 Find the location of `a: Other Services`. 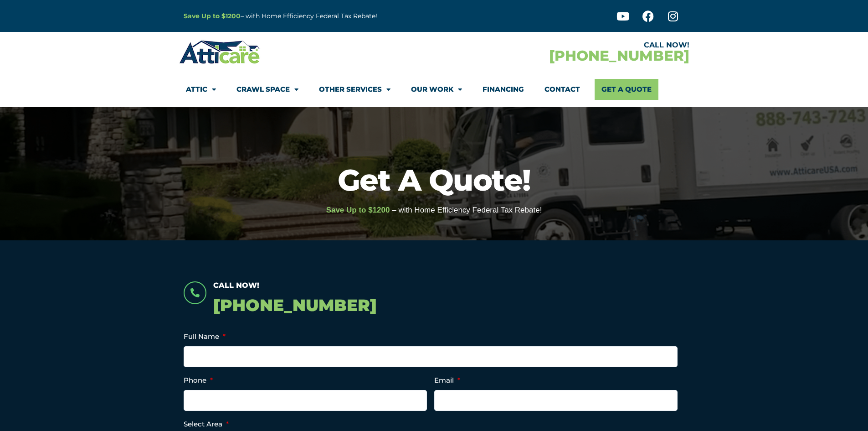

a: Other Services is located at coordinates (354, 89).